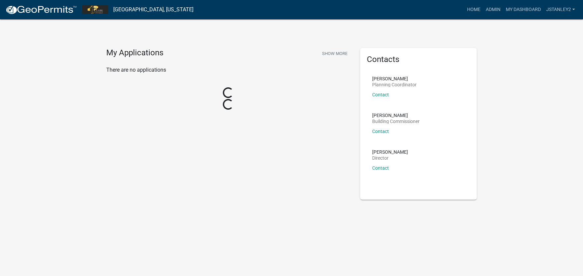 This screenshot has width=583, height=276. I want to click on p: There are no applications, so click(228, 70).